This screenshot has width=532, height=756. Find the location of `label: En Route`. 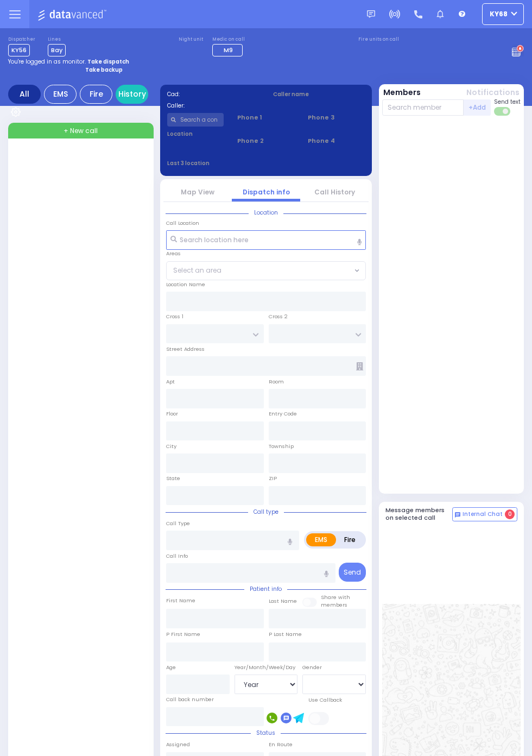

label: En Route is located at coordinates (281, 745).